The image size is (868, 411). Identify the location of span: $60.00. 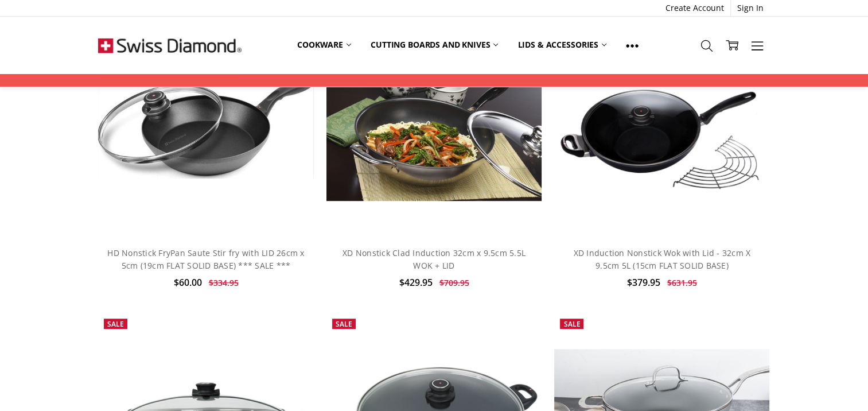
(188, 282).